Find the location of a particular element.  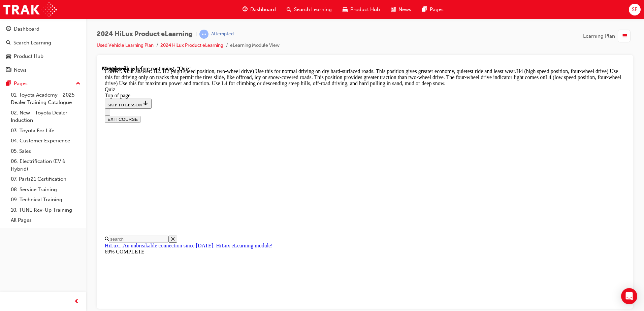

a: All Pages is located at coordinates (45, 220).